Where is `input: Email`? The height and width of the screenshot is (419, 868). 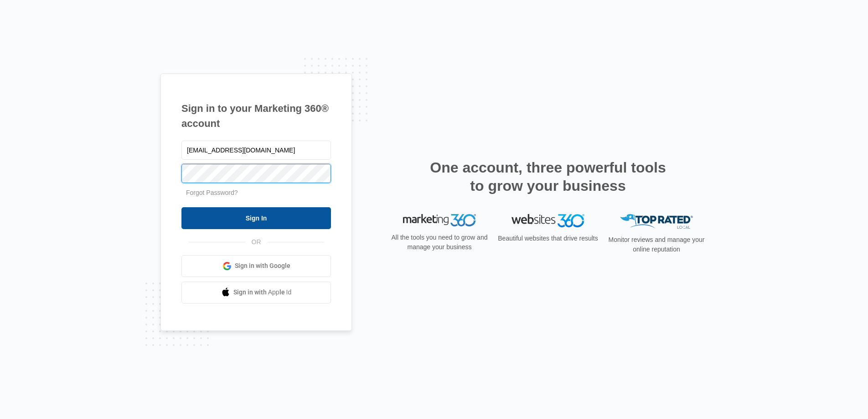 input: Email is located at coordinates (257, 150).